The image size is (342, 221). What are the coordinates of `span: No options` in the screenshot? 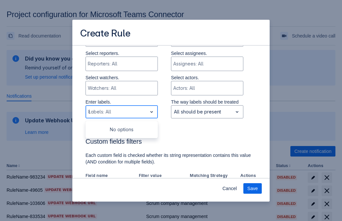 It's located at (122, 129).